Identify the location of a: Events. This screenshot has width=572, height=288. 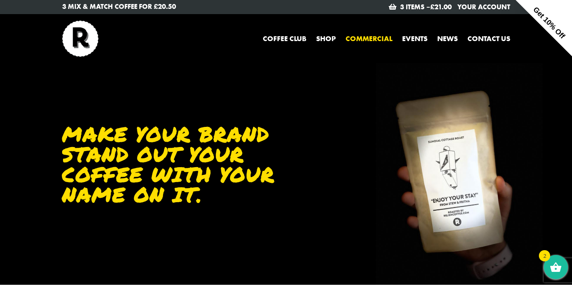
(414, 38).